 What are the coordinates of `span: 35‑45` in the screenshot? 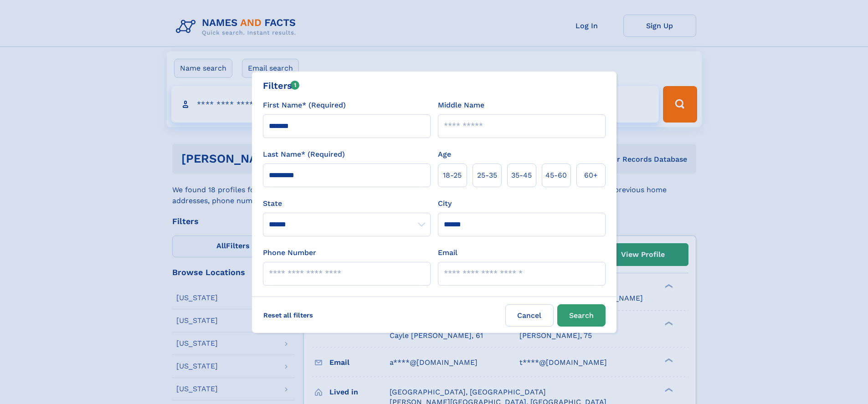 It's located at (522, 175).